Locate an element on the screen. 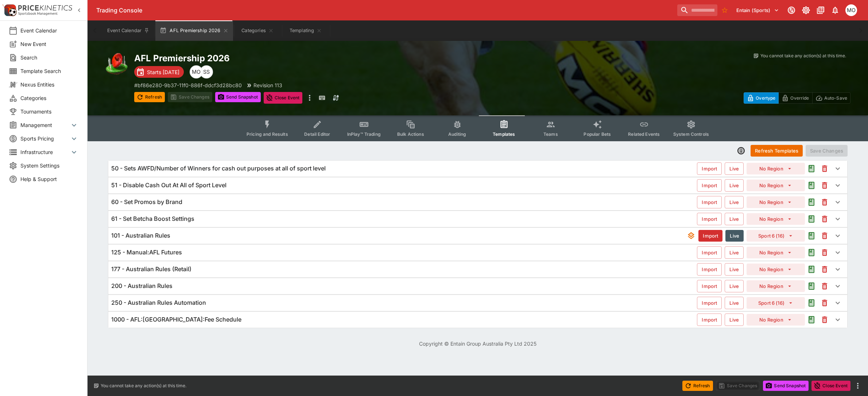  span: Related Events is located at coordinates (644, 134).